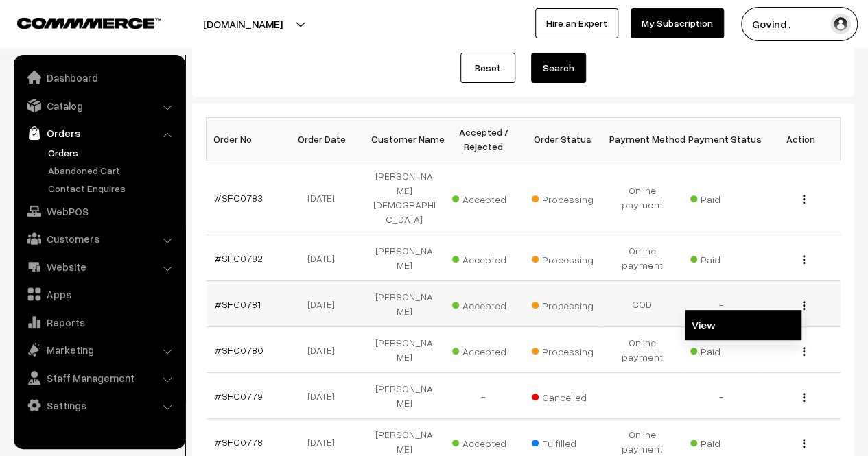 The image size is (868, 456). Describe the element at coordinates (563, 139) in the screenshot. I see `th: Order Status` at that location.